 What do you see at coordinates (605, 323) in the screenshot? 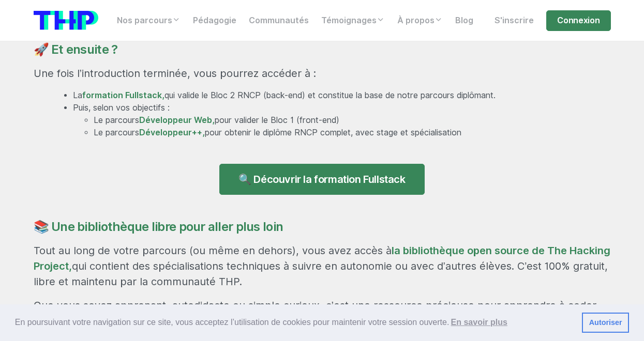
I see `a: dismiss cookie message` at bounding box center [605, 323].